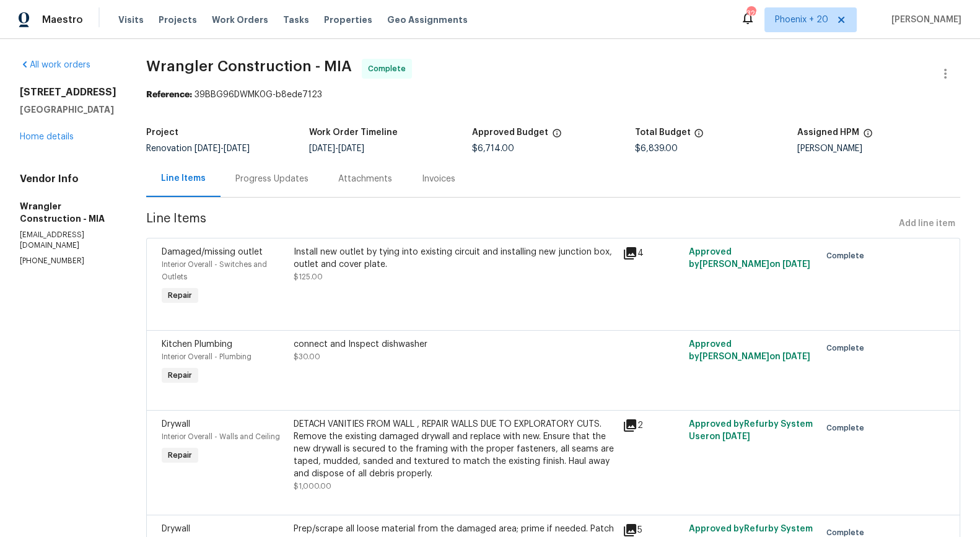 Image resolution: width=980 pixels, height=537 pixels. I want to click on h4: Vendor Info, so click(68, 179).